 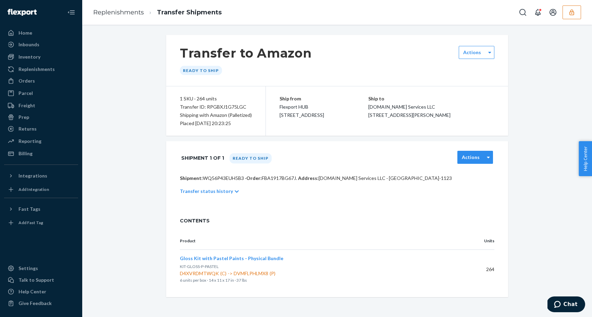 I want to click on button: Open account menu, so click(x=553, y=12).